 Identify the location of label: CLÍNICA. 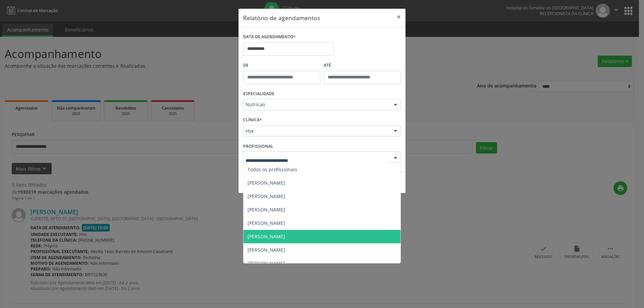
(253, 120).